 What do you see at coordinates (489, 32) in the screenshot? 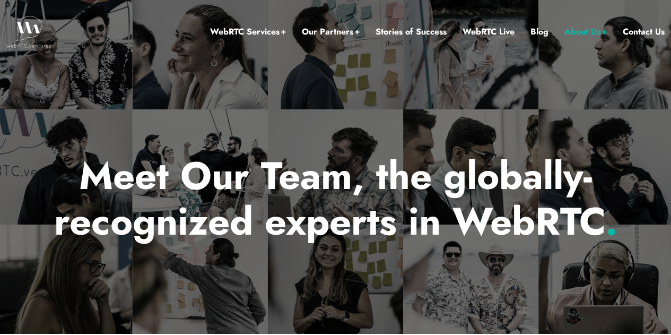
I see `a: WebRTC Live` at bounding box center [489, 32].